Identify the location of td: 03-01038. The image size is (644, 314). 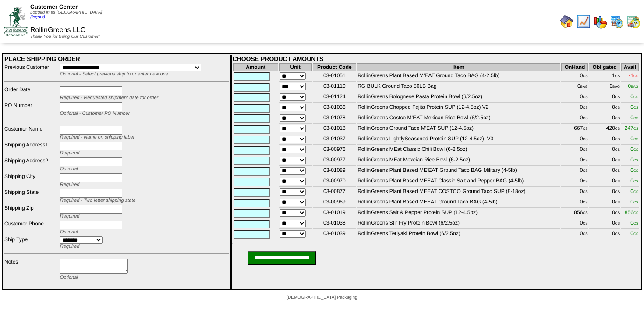
(335, 224).